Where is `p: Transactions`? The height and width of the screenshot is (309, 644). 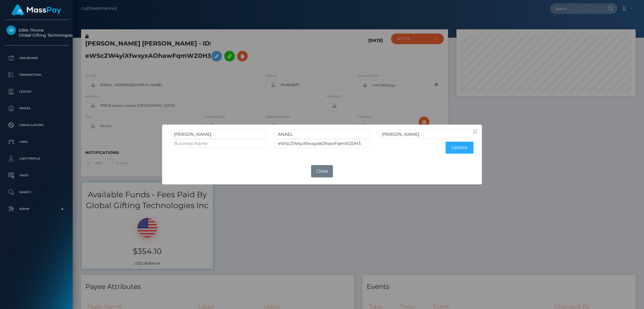 p: Transactions is located at coordinates (36, 75).